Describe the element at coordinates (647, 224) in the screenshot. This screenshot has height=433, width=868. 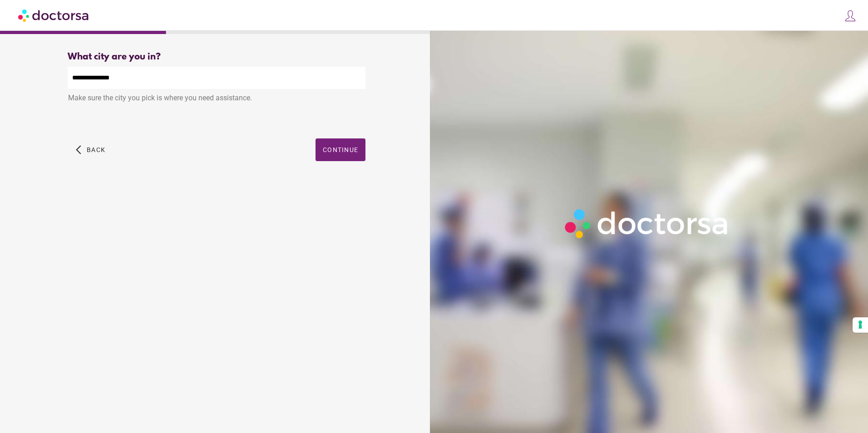
I see `img: Logo-Doctorsa-trans-White-partial-flat.png` at that location.